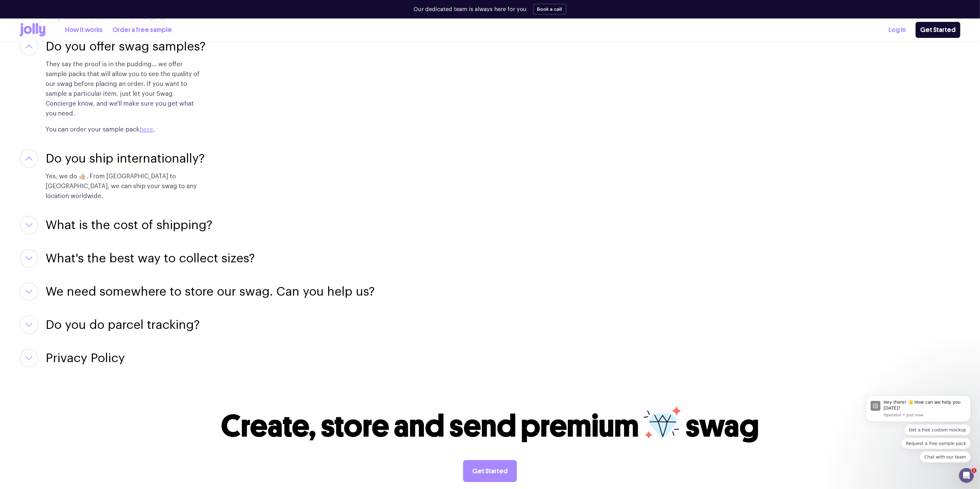 This screenshot has width=980, height=489. What do you see at coordinates (124, 89) in the screenshot?
I see `p: They say the proof is in the pudding… we offer sample packs that will allow you to see the qualit...` at bounding box center [124, 89].